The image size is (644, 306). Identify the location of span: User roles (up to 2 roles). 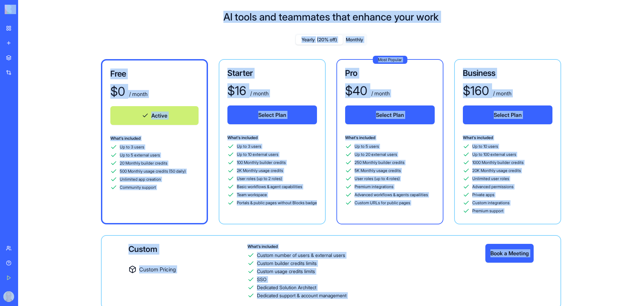
(259, 179).